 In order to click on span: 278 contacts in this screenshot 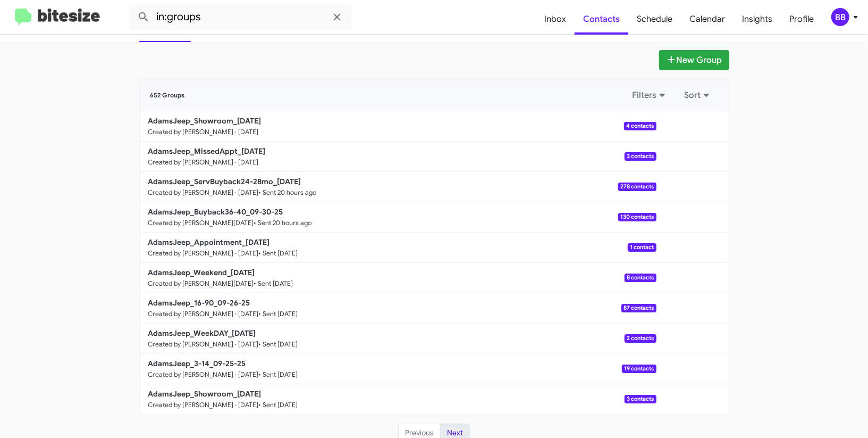, I will do `click(636, 187)`.